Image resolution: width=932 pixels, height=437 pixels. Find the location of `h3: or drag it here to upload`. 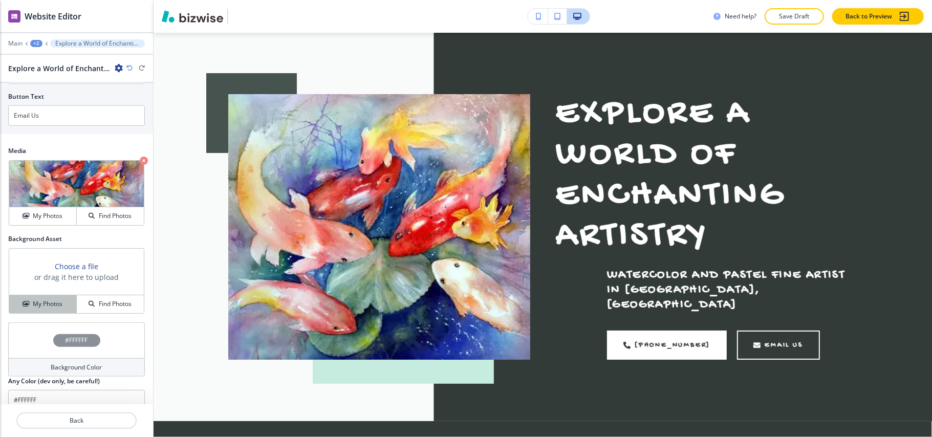

h3: or drag it here to upload is located at coordinates (76, 277).